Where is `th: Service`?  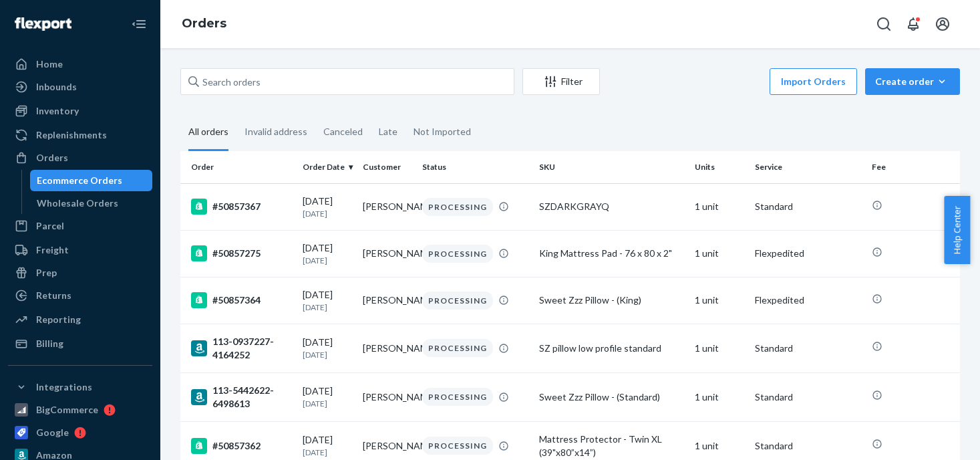
th: Service is located at coordinates (808, 167).